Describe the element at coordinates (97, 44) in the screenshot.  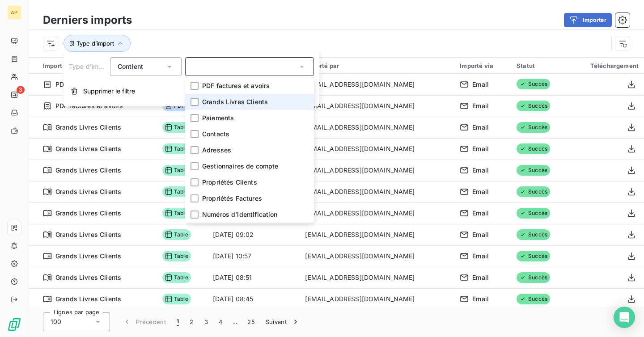
I see `button: Type d’import` at that location.